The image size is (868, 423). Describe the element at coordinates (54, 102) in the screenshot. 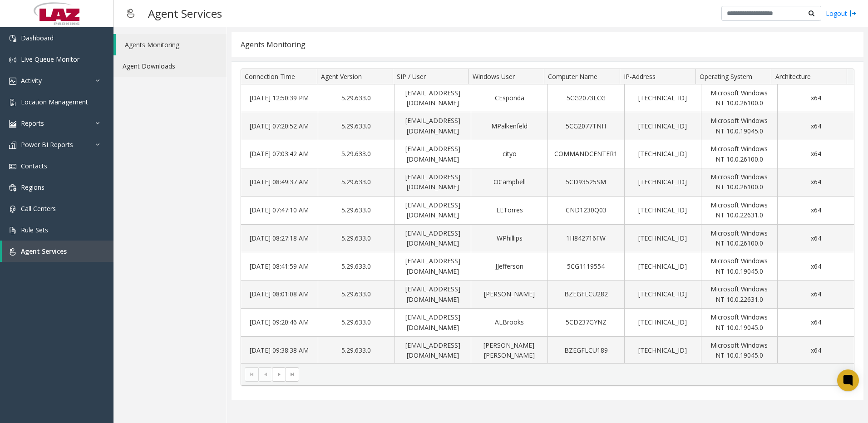

I see `span: Location Management` at that location.